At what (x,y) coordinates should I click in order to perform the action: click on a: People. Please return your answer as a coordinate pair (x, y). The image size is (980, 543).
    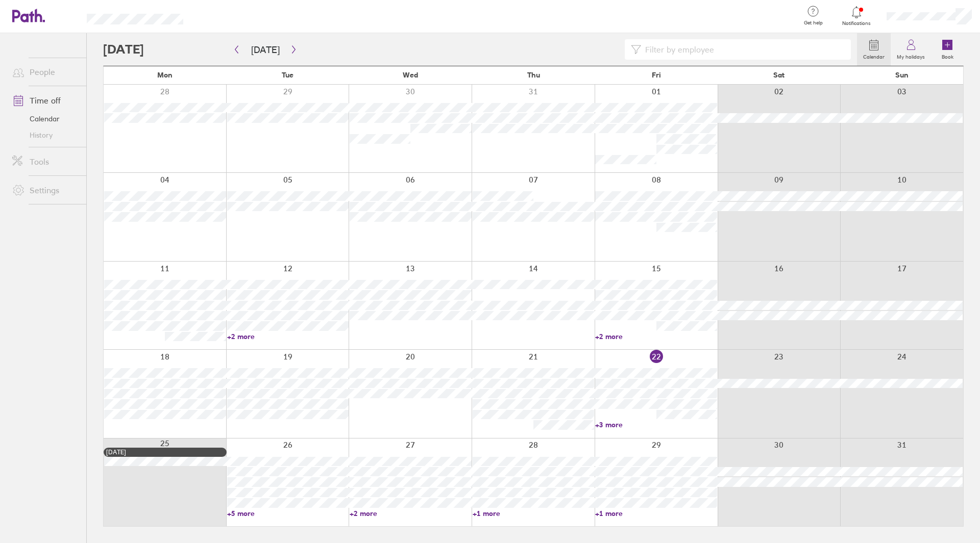
    Looking at the image, I should click on (45, 72).